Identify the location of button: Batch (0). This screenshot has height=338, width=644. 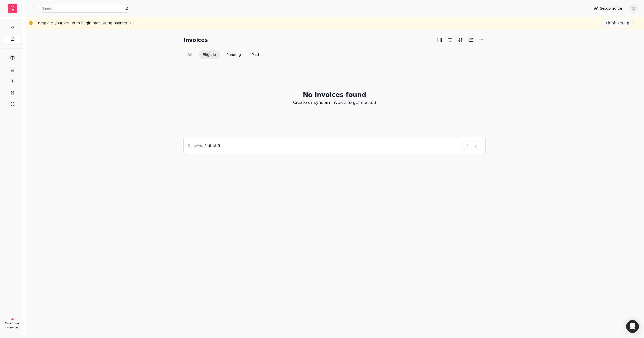
(471, 40).